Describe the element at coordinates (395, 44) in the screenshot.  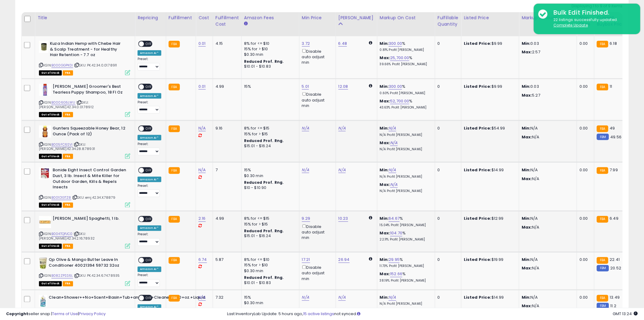
I see `a: 300.00` at that location.